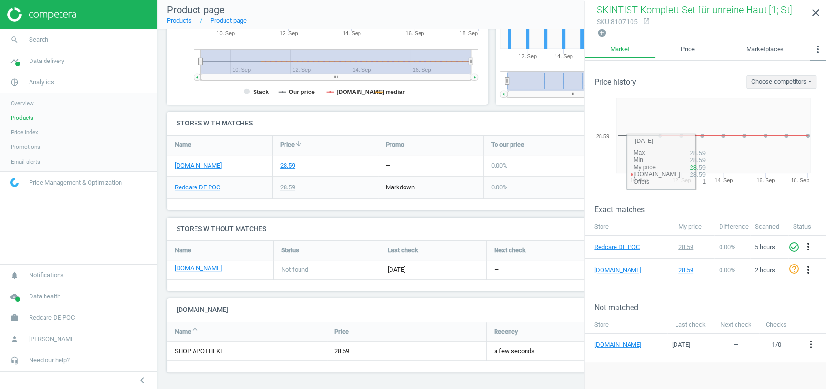 This screenshot has height=389, width=826. What do you see at coordinates (295, 270) in the screenshot?
I see `span: Not found` at bounding box center [295, 270].